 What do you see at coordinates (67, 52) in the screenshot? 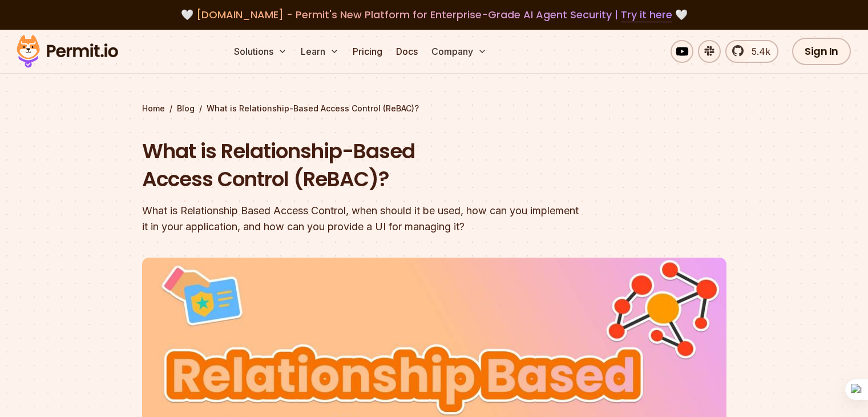
I see `img: Permit logo` at bounding box center [67, 52].